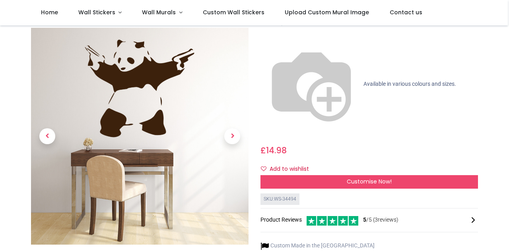 The image size is (509, 251). I want to click on a: Previous, so click(47, 136).